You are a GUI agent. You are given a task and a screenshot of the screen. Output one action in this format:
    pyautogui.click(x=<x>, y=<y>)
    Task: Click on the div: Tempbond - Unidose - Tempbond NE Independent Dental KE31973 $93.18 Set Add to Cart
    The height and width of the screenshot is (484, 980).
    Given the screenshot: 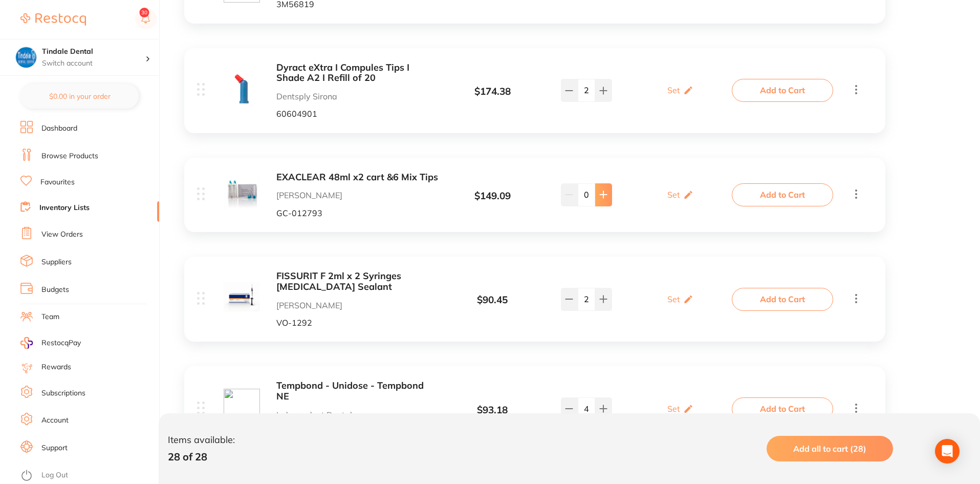 What is the action you would take?
    pyautogui.click(x=535, y=409)
    